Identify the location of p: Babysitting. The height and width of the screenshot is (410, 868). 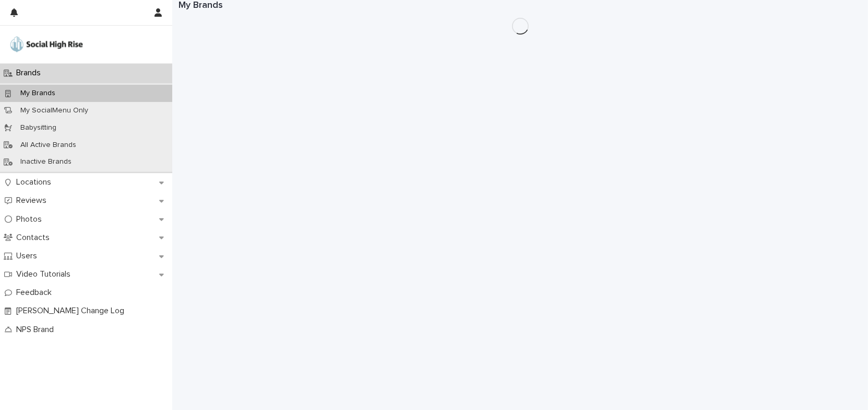
(38, 128).